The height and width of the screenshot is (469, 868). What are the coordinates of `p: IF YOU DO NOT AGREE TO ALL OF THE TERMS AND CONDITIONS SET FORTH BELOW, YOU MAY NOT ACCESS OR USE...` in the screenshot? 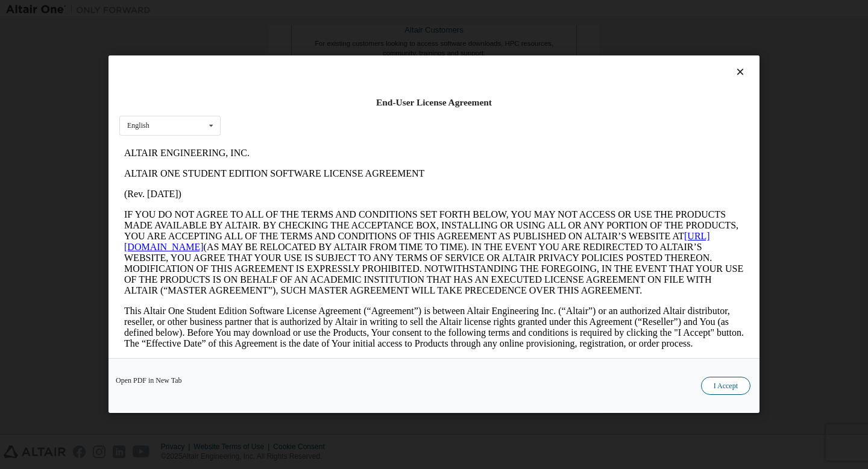 It's located at (314, 109).